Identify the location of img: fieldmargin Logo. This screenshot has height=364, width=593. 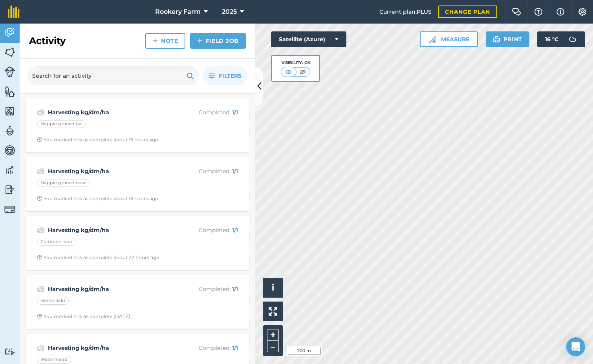
(14, 12).